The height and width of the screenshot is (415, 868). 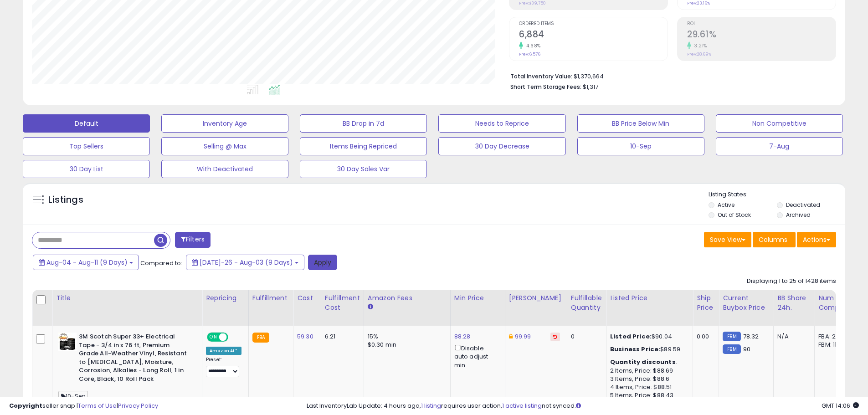 I want to click on div: Fulfillable Quantity, so click(x=586, y=303).